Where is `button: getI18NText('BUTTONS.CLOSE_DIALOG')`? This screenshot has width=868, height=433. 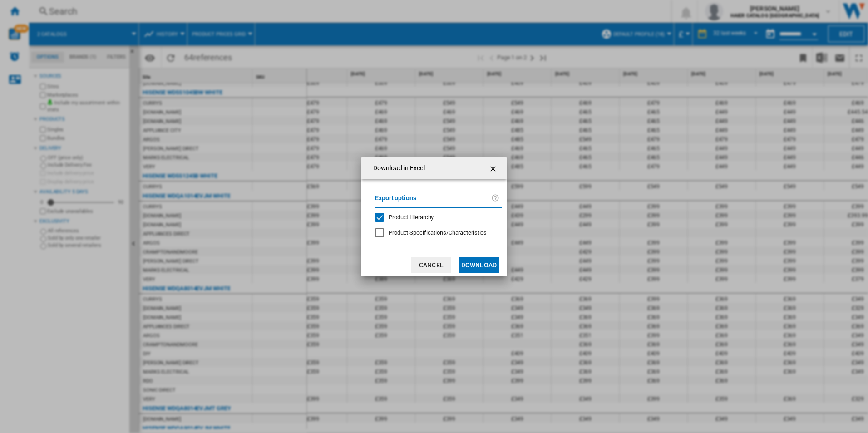
button: getI18NText('BUTTONS.CLOSE_DIALOG') is located at coordinates (494, 168).